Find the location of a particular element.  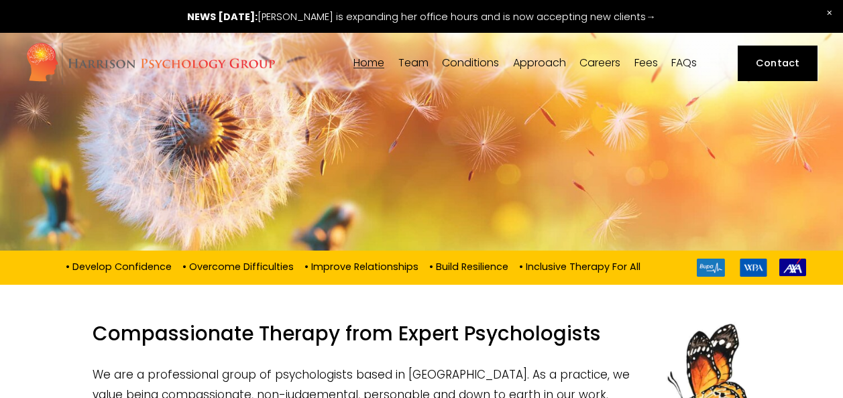

img: Harrison Psychology Group is located at coordinates (150, 63).